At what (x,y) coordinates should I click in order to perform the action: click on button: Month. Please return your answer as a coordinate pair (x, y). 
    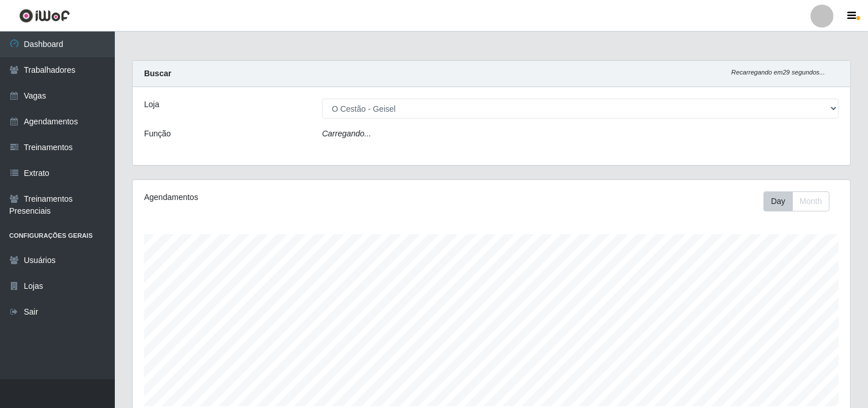
    Looking at the image, I should click on (810, 201).